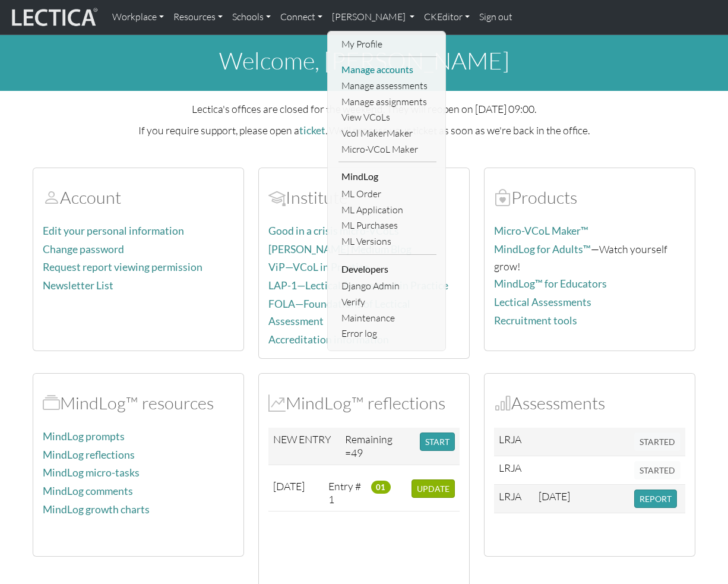 The image size is (728, 584). Describe the element at coordinates (357, 453) in the screenshot. I see `span: 49` at that location.